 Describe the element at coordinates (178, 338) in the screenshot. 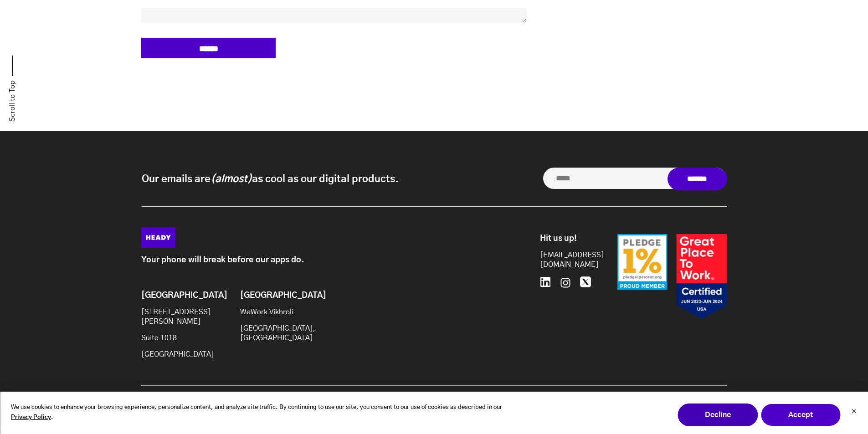

I see `p: Suite 1018` at that location.